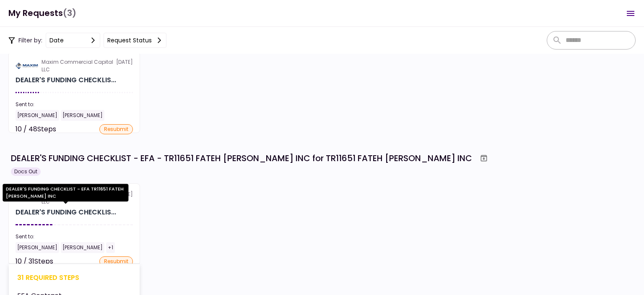  Describe the element at coordinates (43, 13) in the screenshot. I see `h1: My Requests` at that location.